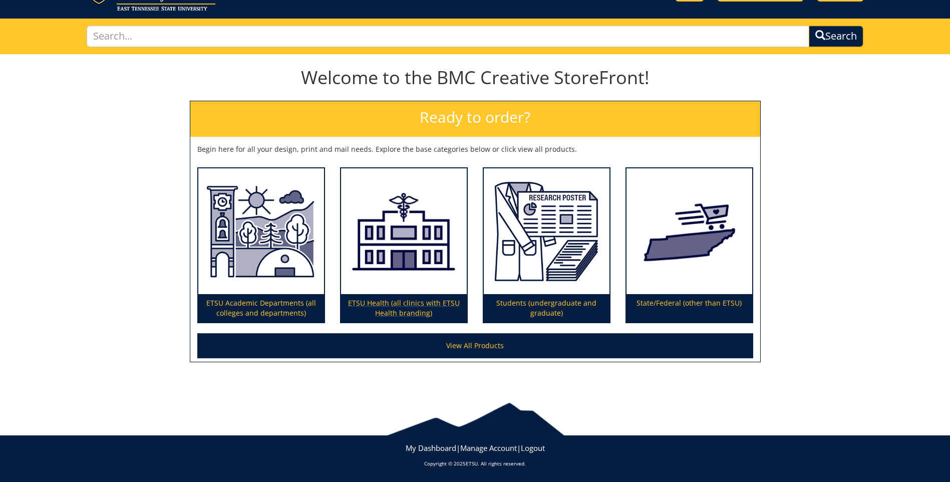 Image resolution: width=950 pixels, height=482 pixels. What do you see at coordinates (546, 308) in the screenshot?
I see `p: Students (undergraduate and graduate)` at bounding box center [546, 308].